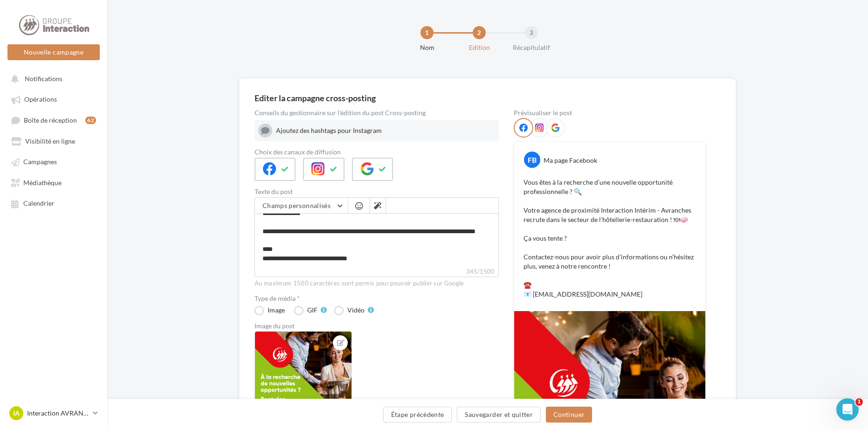 The height and width of the screenshot is (430, 868). Describe the element at coordinates (610, 238) in the screenshot. I see `p: Vous êtes à la recherche d’une nouvelle opportunité professionnelle ? 🔍 Votre agence de proximité...` at that location.